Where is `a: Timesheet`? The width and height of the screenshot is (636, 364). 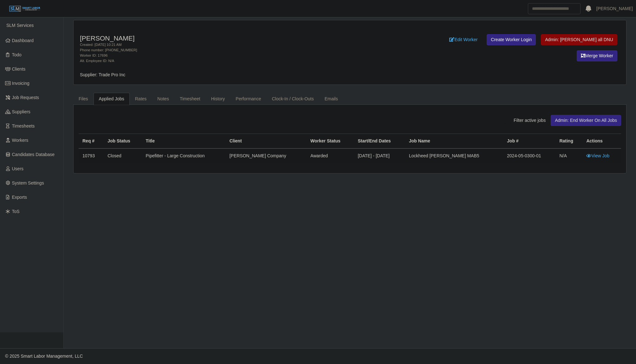 a: Timesheet is located at coordinates (190, 99).